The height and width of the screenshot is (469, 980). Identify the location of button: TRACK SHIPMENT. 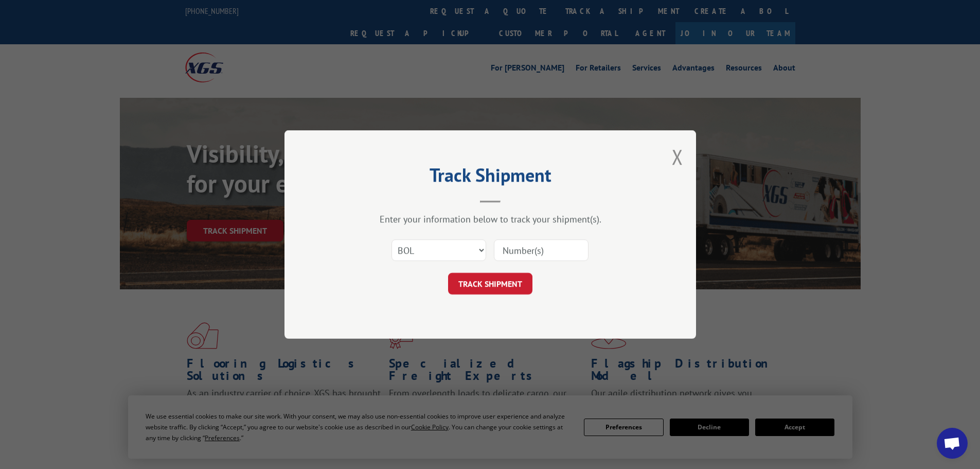
(491, 284).